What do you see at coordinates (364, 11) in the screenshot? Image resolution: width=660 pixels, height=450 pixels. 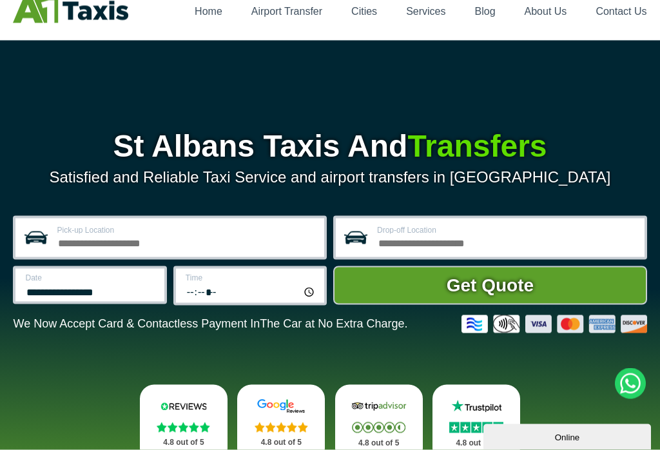 I see `a: Cities` at bounding box center [364, 11].